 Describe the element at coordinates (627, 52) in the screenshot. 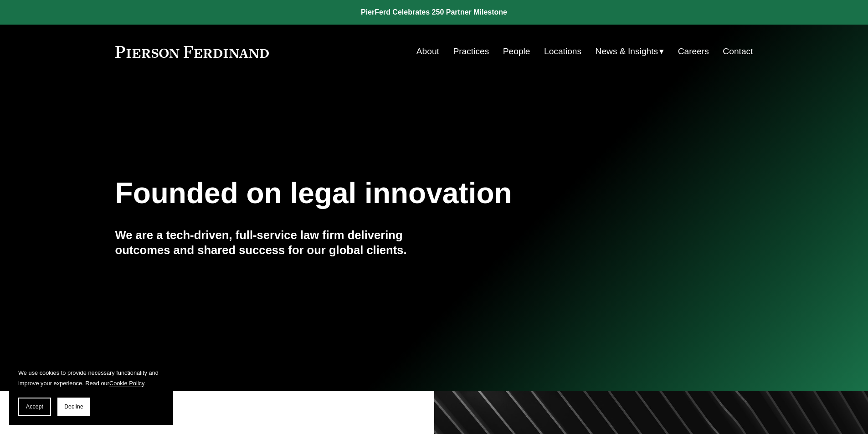

I see `span: News & Insights` at that location.